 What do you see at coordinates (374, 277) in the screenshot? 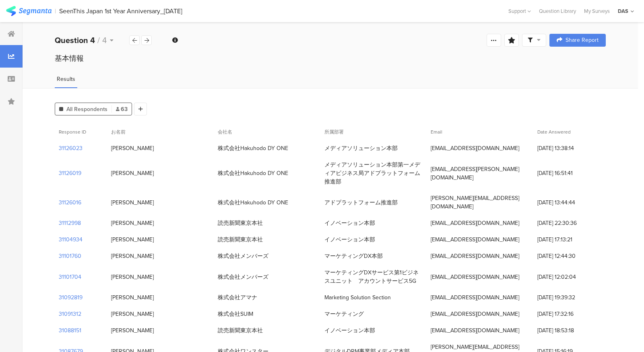
I see `div: マーケティングDXサービス第1ビジネスユニット アカウントサービス5G` at bounding box center [374, 277].